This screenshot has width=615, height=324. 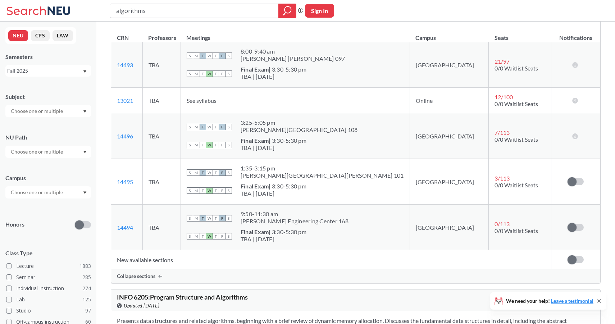 What do you see at coordinates (502, 224) in the screenshot?
I see `span: 0 / 113` at bounding box center [502, 224].